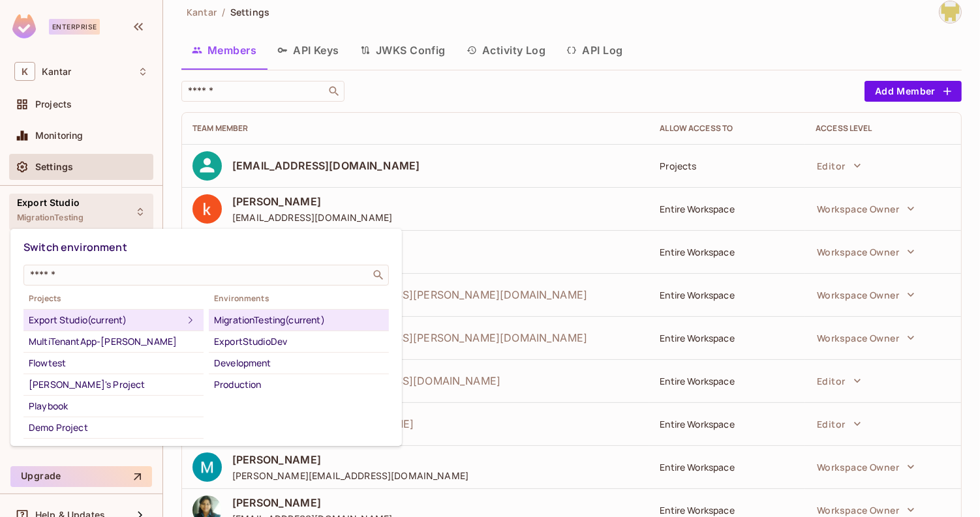 The image size is (980, 517). I want to click on div: Flowtest, so click(114, 364).